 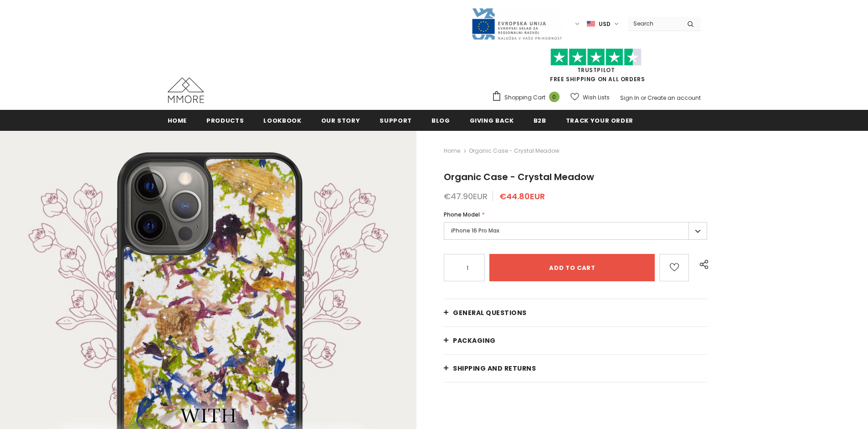 What do you see at coordinates (186, 90) in the screenshot?
I see `img: MMORE Cases` at bounding box center [186, 90].